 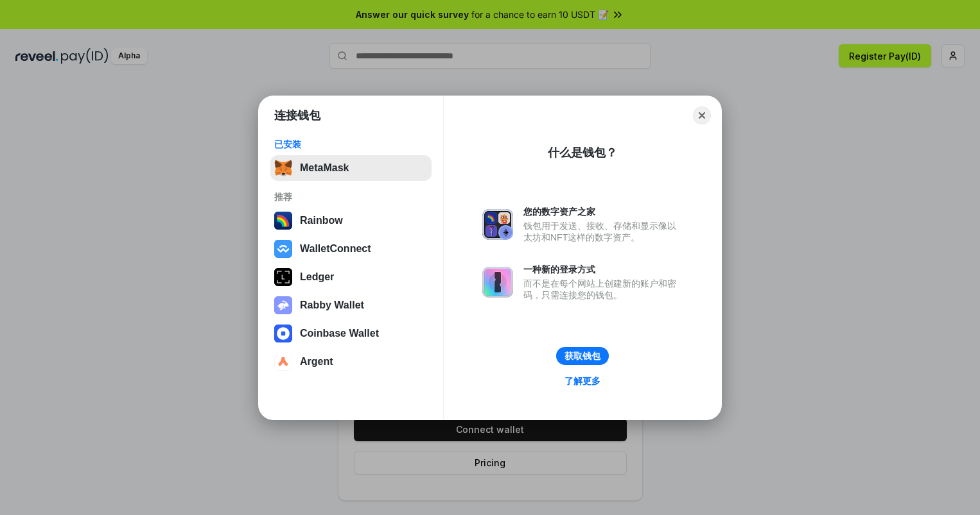 I want to click on img: svg+xml,%3Csvg%20xmlns%3D%22http%3A%2F%2Fwww.w3.org%2F2000%2Fsvg%22%20width%3D%2228%22%20height%3..., so click(x=283, y=277).